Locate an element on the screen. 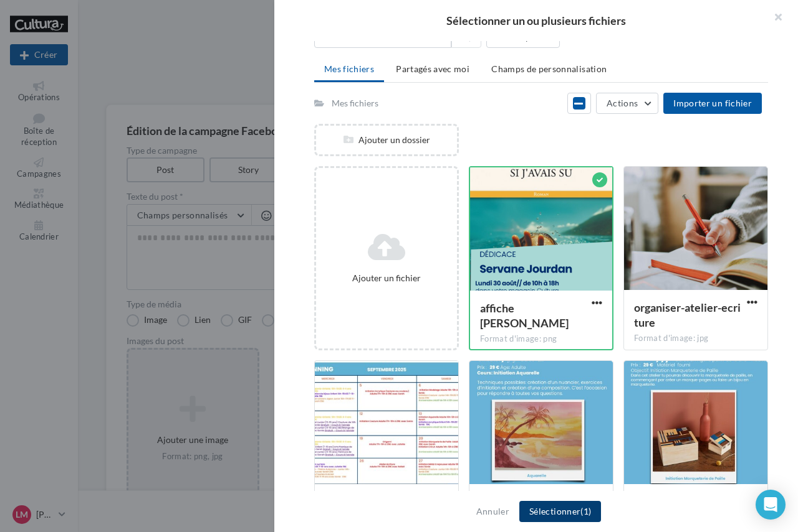  button: Sélectionner(1) is located at coordinates (560, 511).